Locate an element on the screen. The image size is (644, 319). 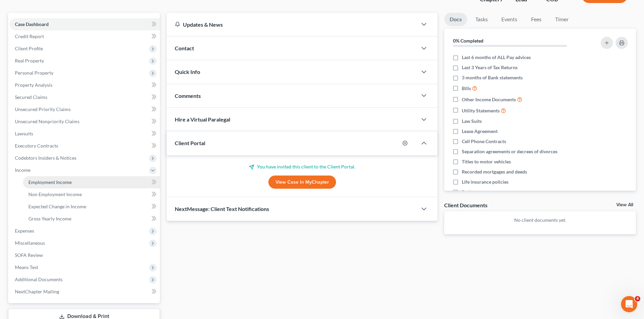
a: Events is located at coordinates (509, 19).